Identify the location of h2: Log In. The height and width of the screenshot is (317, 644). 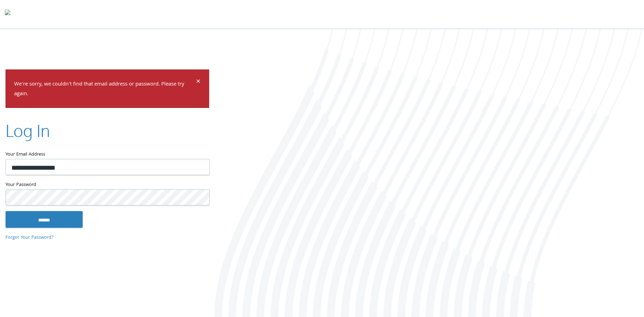
(28, 131).